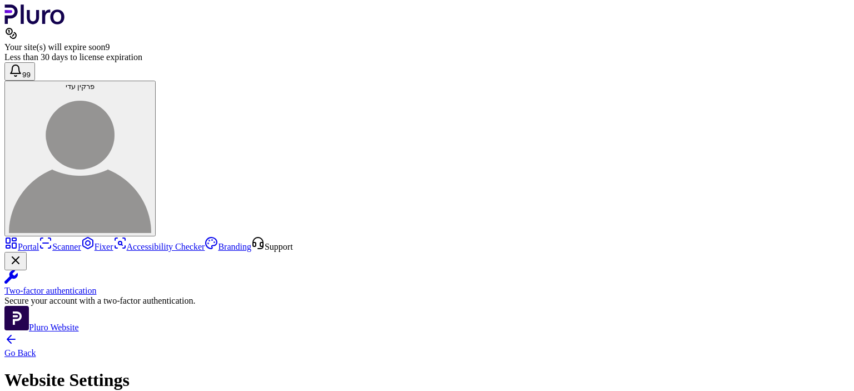 The height and width of the screenshot is (391, 854). Describe the element at coordinates (272, 246) in the screenshot. I see `a: Open Support screen` at that location.